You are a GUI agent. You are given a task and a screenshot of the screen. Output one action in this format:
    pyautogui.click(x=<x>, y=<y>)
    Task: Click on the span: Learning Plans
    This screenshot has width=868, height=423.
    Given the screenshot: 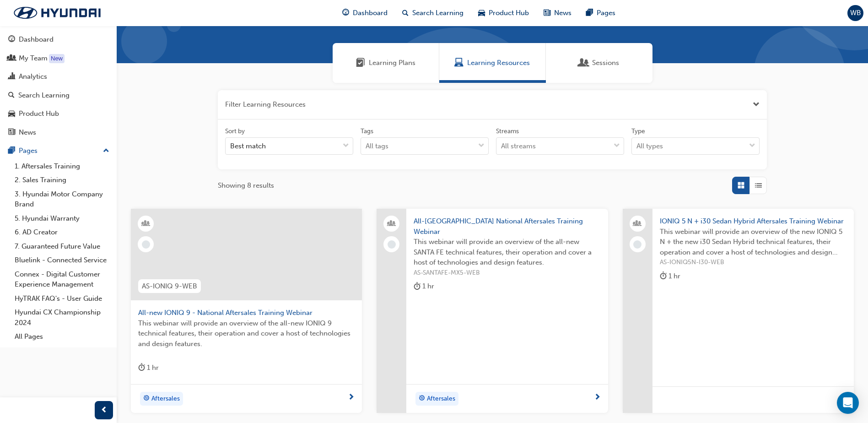 What is the action you would take?
    pyautogui.click(x=392, y=62)
    